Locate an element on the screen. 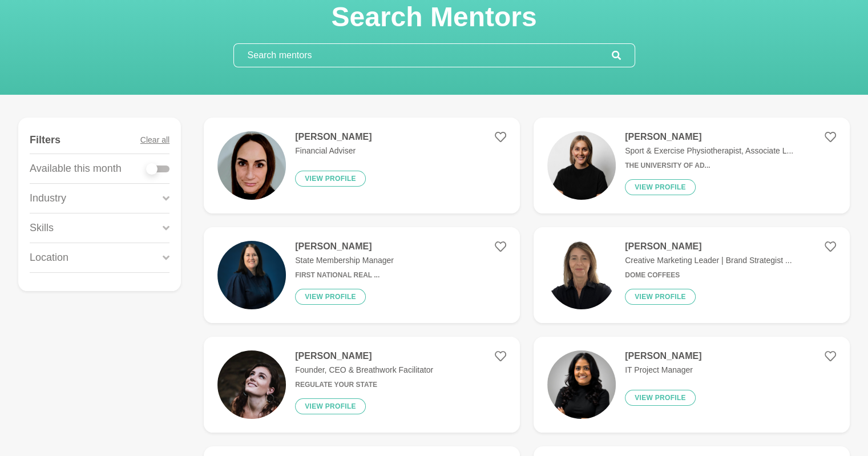  p: Sport & Exercise Physiotherapist, Associate L... is located at coordinates (709, 151).